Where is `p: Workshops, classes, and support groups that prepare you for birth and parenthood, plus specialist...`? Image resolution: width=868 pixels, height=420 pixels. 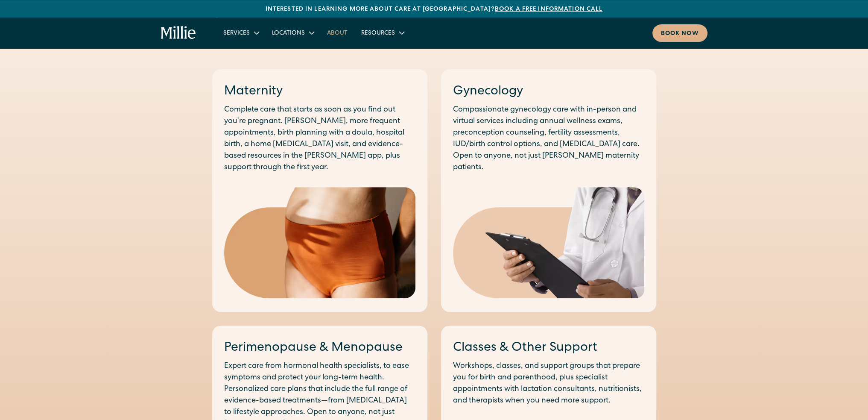
p: Workshops, classes, and support groups that prepare you for birth and parenthood, plus specialist... is located at coordinates (549, 384).